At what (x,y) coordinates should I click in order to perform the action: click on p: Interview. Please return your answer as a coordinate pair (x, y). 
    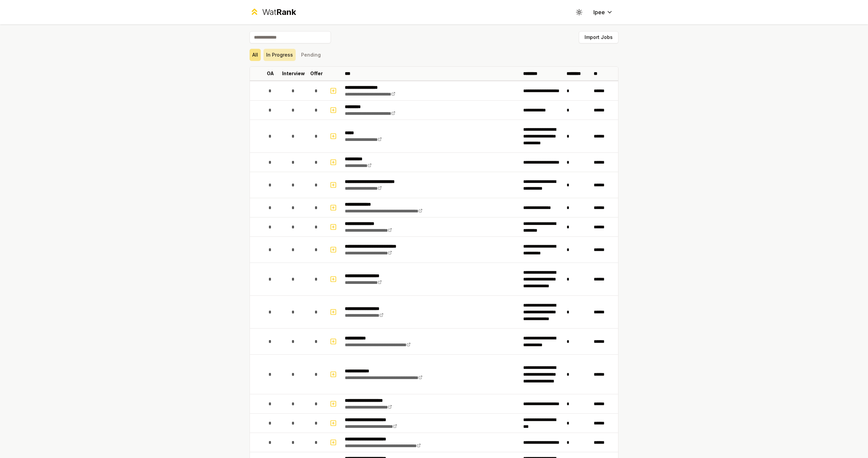
    Looking at the image, I should click on (293, 74).